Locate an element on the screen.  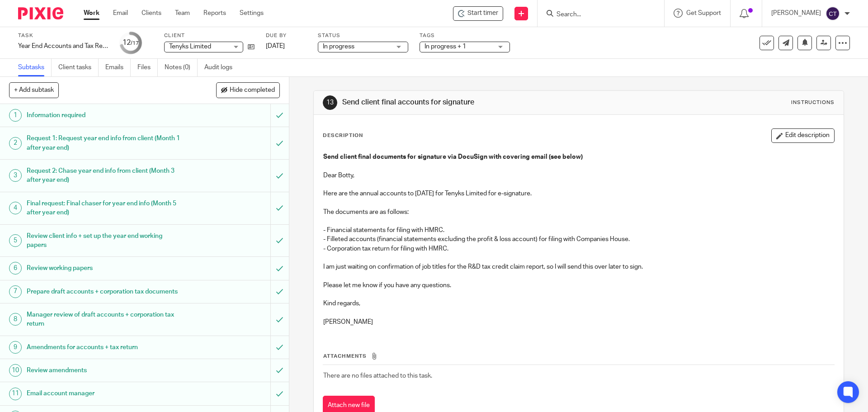
p: Dear Botty, is located at coordinates (578, 170).